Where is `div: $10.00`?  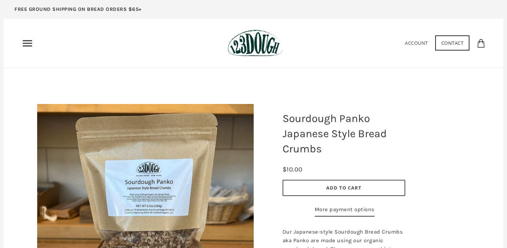 div: $10.00 is located at coordinates (292, 169).